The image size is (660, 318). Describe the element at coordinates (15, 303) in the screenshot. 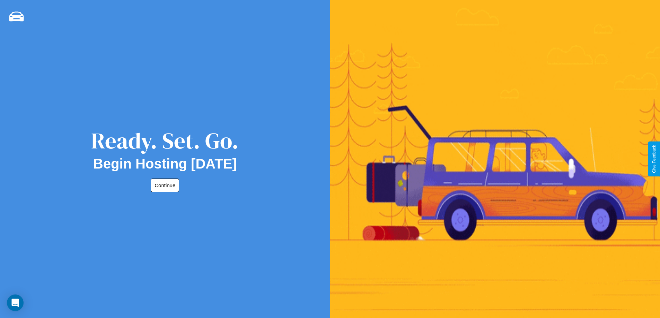

I see `div: Open Intercom Messenger` at that location.